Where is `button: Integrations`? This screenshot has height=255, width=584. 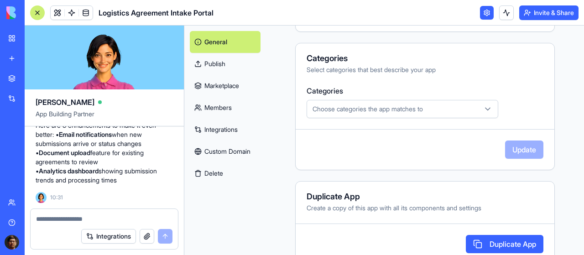
button: Integrations is located at coordinates (109, 236).